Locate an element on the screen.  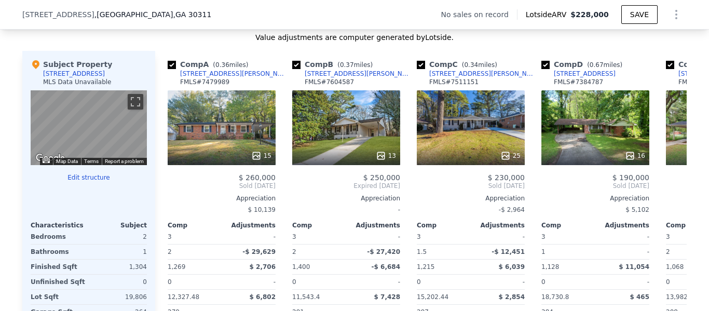
span: 13,982.76 is located at coordinates (682, 297).